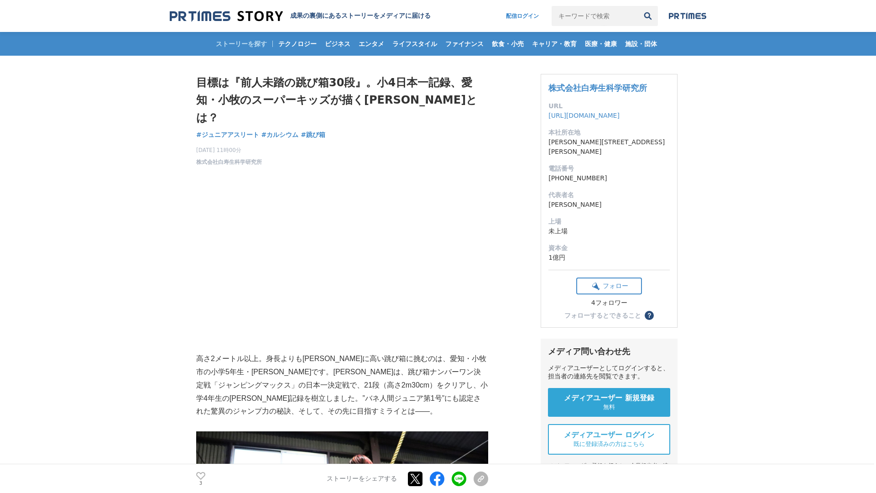 The image size is (876, 493). I want to click on a: 配信ログイン, so click(522, 16).